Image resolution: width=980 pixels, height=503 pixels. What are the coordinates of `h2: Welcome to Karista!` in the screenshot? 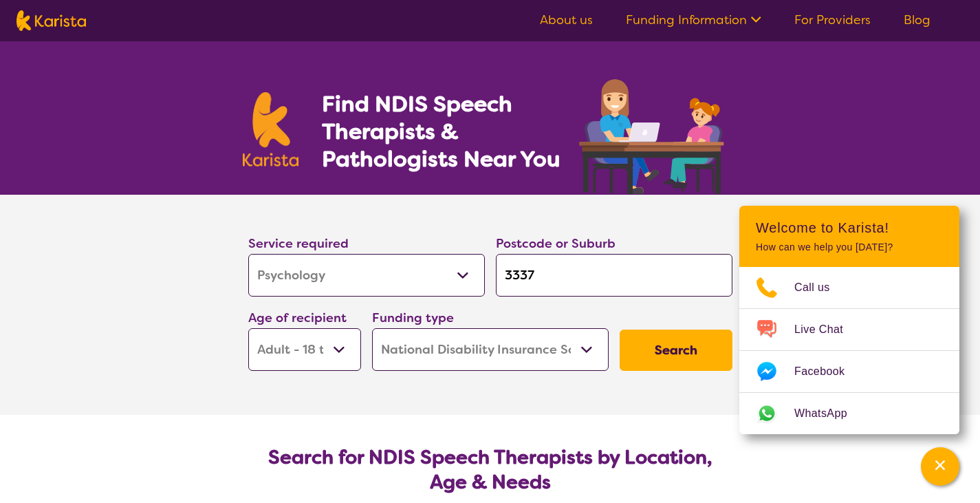 It's located at (849, 228).